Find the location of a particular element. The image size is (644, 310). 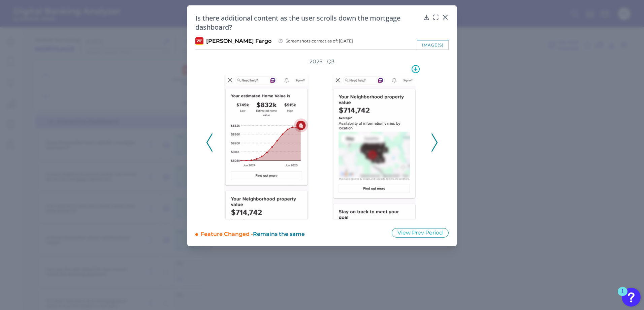

img: 6974-WellsFargo-Mortgage-Servicing-Q3-2025-1.png is located at coordinates (266, 147).